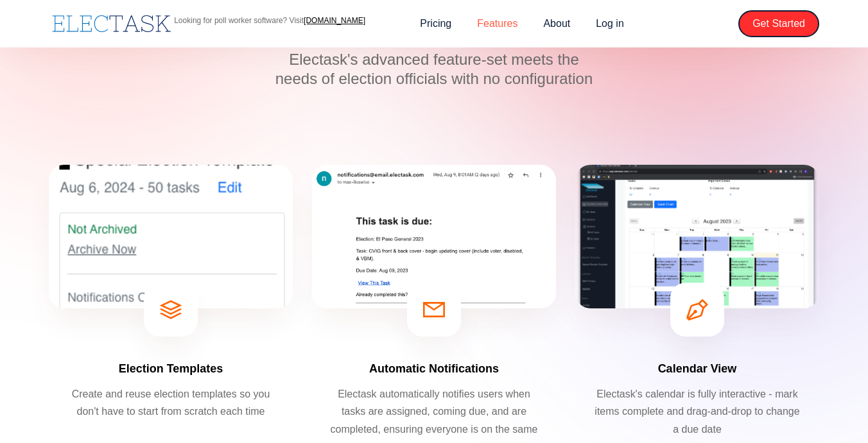 The height and width of the screenshot is (443, 868). I want to click on a: Get Started, so click(779, 24).